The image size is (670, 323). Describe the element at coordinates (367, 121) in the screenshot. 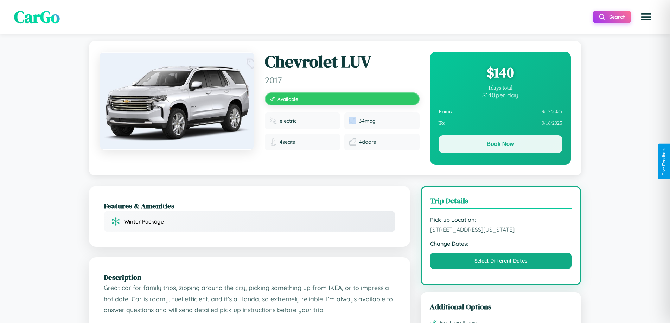

I see `span: 34 mpg` at that location.